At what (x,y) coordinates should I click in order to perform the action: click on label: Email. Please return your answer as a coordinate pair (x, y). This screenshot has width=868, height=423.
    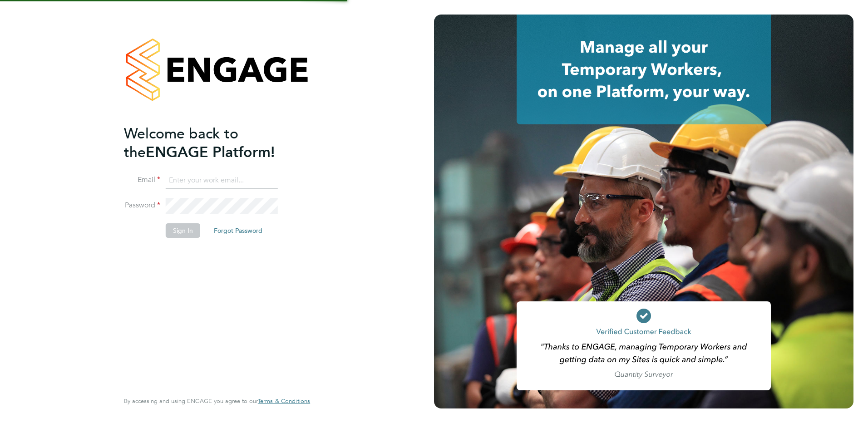
    Looking at the image, I should click on (142, 180).